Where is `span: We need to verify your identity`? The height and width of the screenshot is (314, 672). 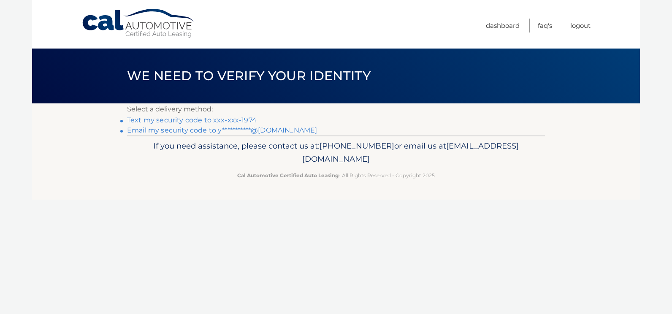 span: We need to verify your identity is located at coordinates (249, 76).